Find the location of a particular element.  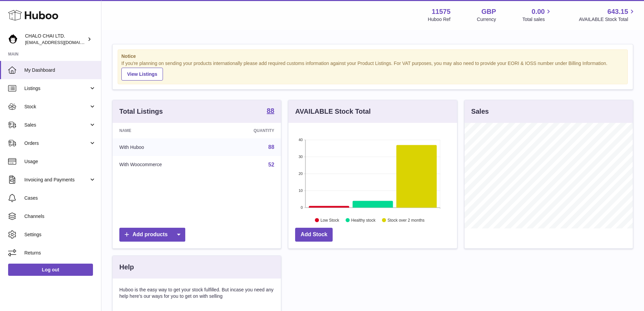

text: 10 is located at coordinates (301, 191).